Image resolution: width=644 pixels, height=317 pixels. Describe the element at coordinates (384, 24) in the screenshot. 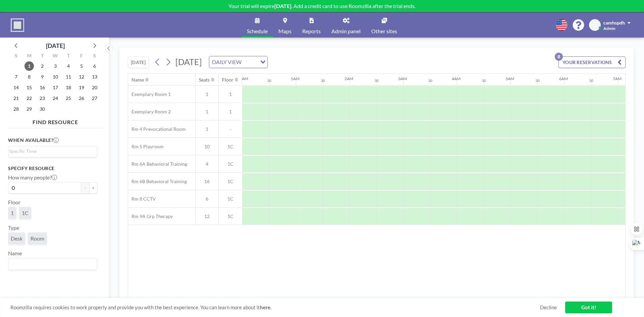

I see `a: Other sites` at that location.